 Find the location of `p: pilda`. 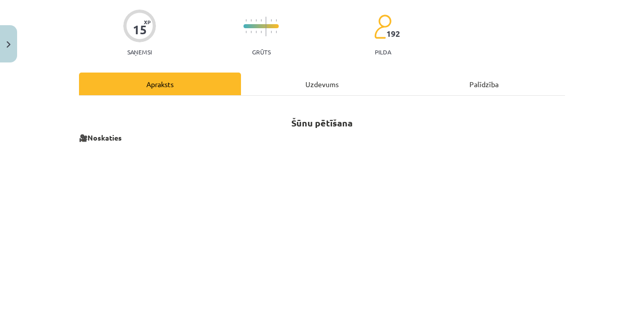

p: pilda is located at coordinates (383, 52).